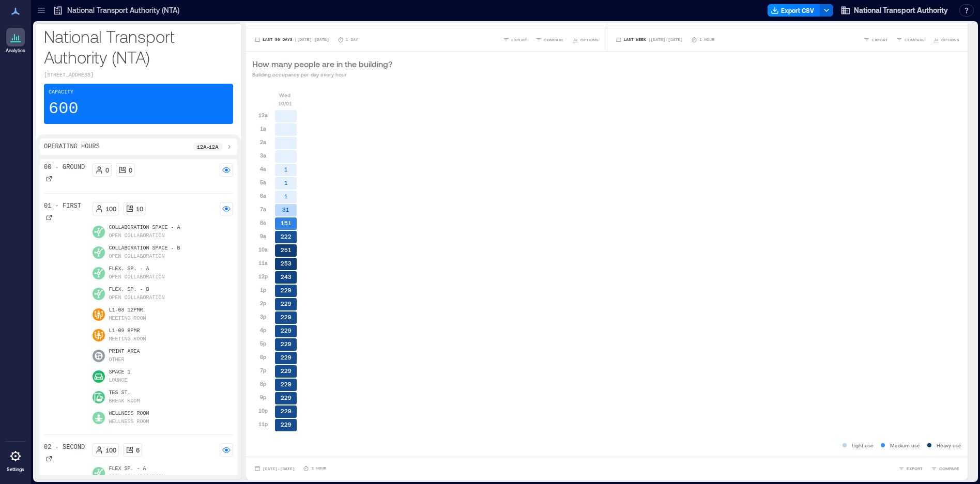 This screenshot has width=980, height=484. I want to click on p: 1a, so click(263, 129).